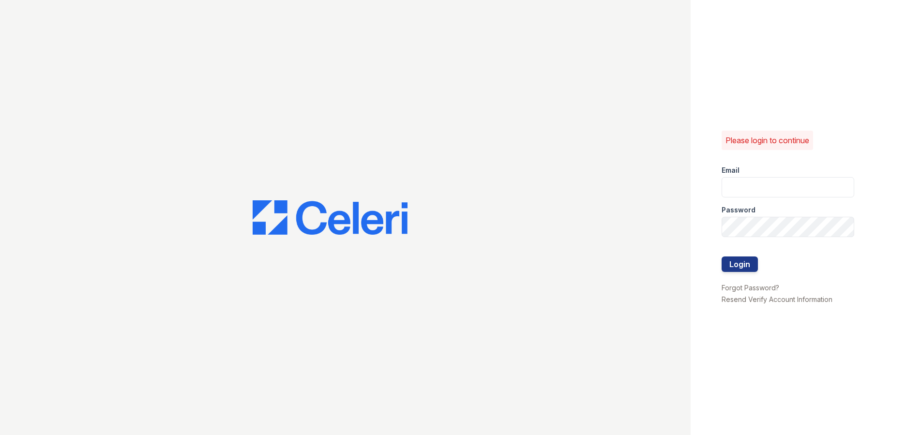 Image resolution: width=921 pixels, height=435 pixels. What do you see at coordinates (777, 299) in the screenshot?
I see `a: Resend Verify Account Information` at bounding box center [777, 299].